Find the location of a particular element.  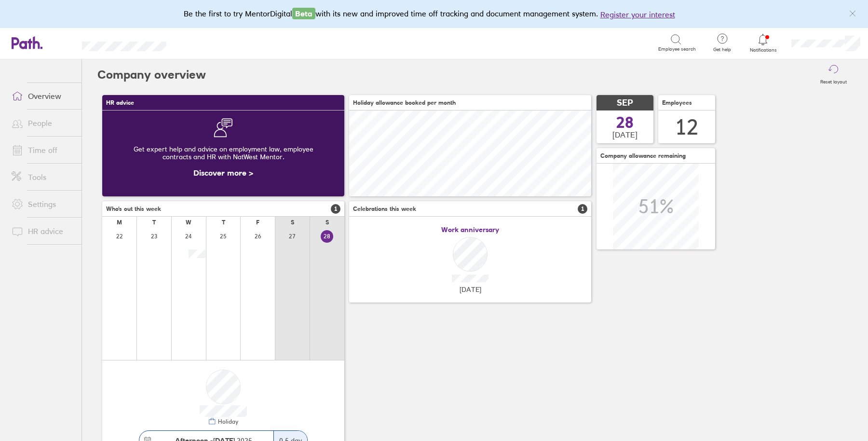

a: Discover more > is located at coordinates (223, 173).